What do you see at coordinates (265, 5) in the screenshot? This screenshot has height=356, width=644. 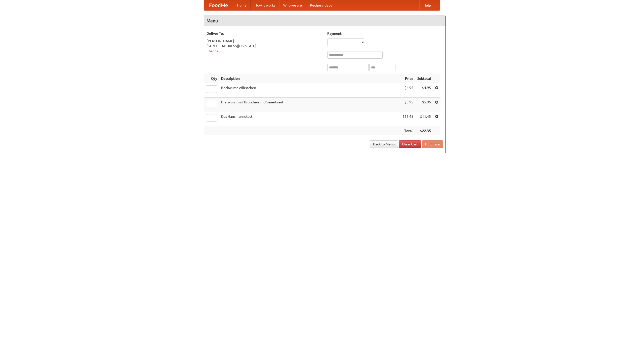 I see `a: How it works` at bounding box center [265, 5].